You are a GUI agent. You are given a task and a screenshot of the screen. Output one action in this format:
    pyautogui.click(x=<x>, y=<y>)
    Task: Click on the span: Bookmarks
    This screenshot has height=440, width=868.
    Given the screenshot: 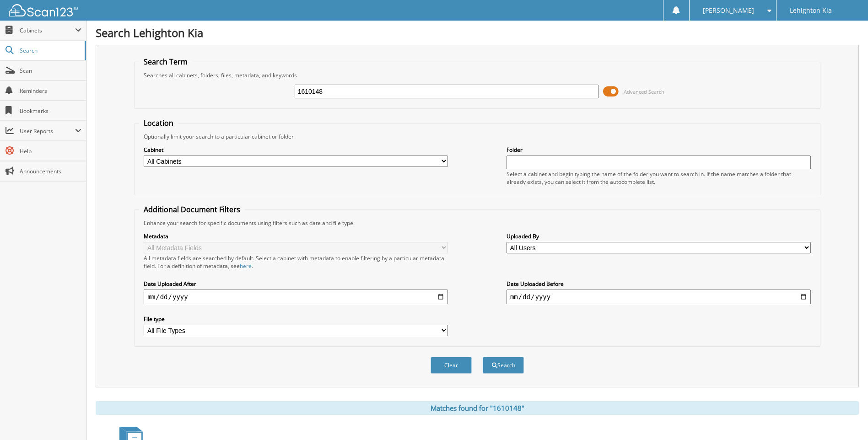 What is the action you would take?
    pyautogui.click(x=50, y=110)
    